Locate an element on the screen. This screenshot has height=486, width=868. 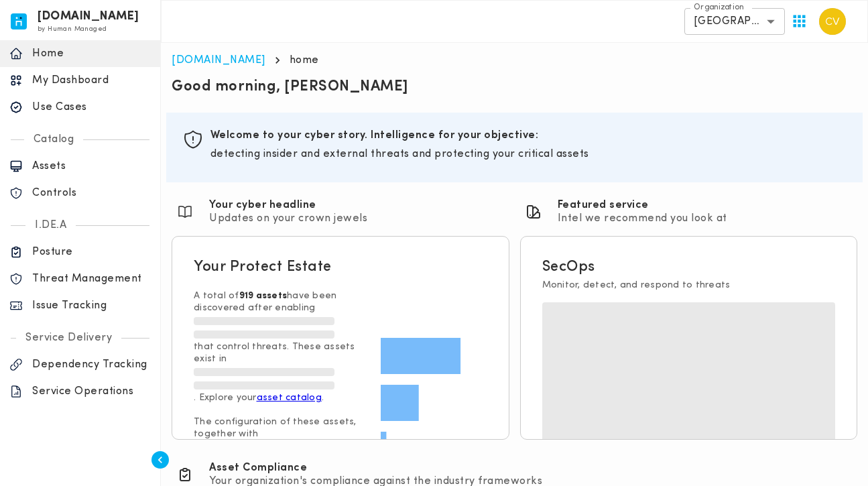
h6: Your cyber headline is located at coordinates (288, 206).